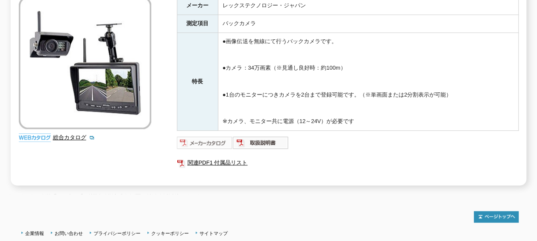 The image size is (537, 241). What do you see at coordinates (35, 233) in the screenshot?
I see `a: 企業情報` at bounding box center [35, 233].